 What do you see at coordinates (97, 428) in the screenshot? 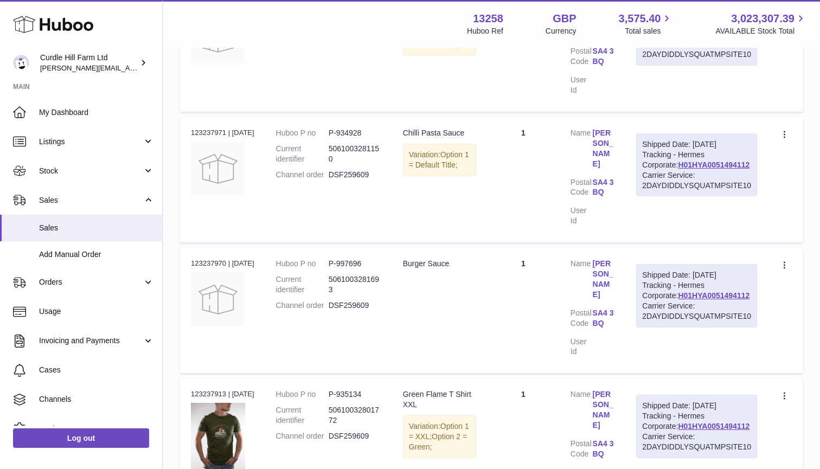
I see `span: Settings` at bounding box center [97, 428].